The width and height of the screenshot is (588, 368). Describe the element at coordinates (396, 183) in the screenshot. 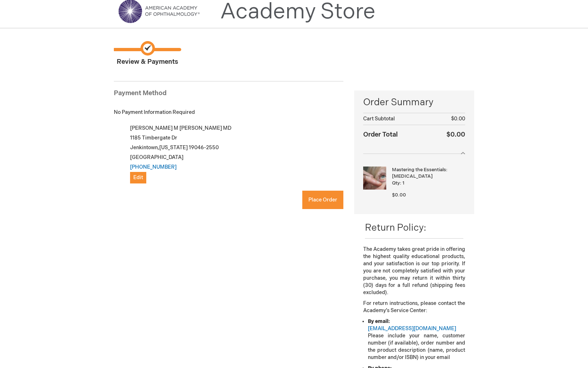

I see `span: Qty` at that location.